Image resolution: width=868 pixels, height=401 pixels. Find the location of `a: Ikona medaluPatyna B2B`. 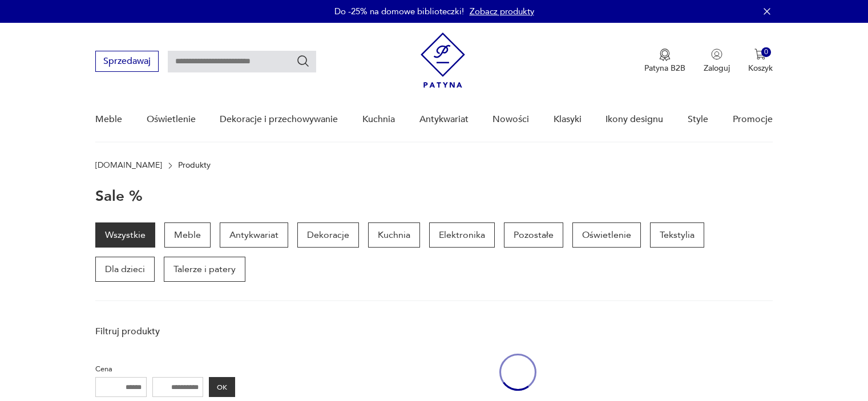

a: Ikona medaluPatyna B2B is located at coordinates (665, 61).